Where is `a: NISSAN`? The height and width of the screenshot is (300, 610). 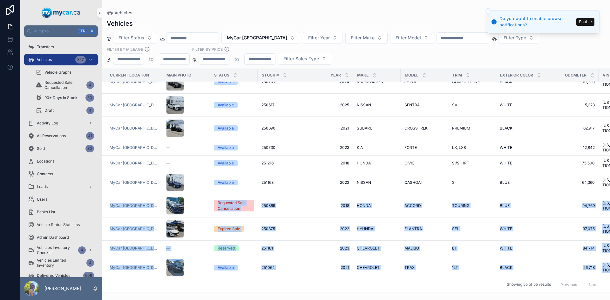
a: NISSAN is located at coordinates (377, 105).